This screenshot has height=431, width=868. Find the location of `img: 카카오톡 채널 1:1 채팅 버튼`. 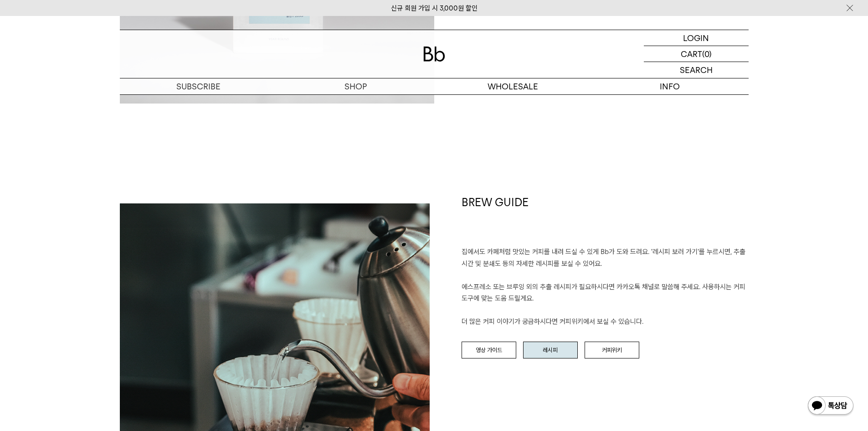

img: 카카오톡 채널 1:1 채팅 버튼 is located at coordinates (830, 406).